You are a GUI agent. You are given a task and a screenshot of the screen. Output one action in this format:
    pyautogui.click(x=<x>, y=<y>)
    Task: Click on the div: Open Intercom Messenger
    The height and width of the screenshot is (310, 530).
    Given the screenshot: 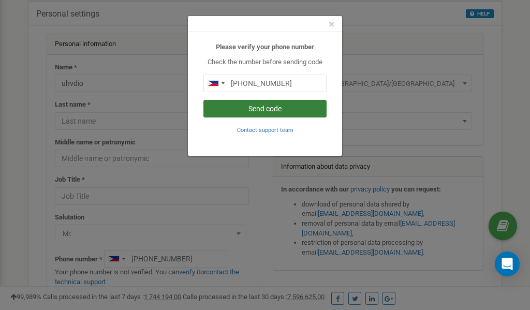 What is the action you would take?
    pyautogui.click(x=508, y=264)
    